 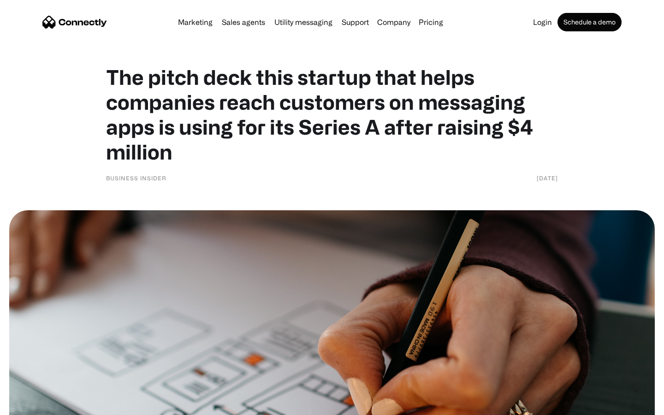 I want to click on a: Marketing, so click(x=195, y=22).